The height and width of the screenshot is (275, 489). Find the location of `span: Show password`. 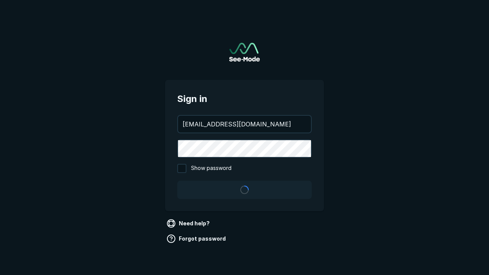

span: Show password is located at coordinates (211, 168).